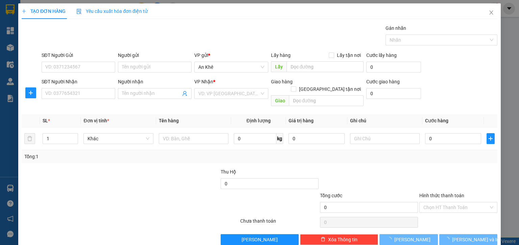  Describe the element at coordinates (280, 138) in the screenshot. I see `span: kg` at that location.